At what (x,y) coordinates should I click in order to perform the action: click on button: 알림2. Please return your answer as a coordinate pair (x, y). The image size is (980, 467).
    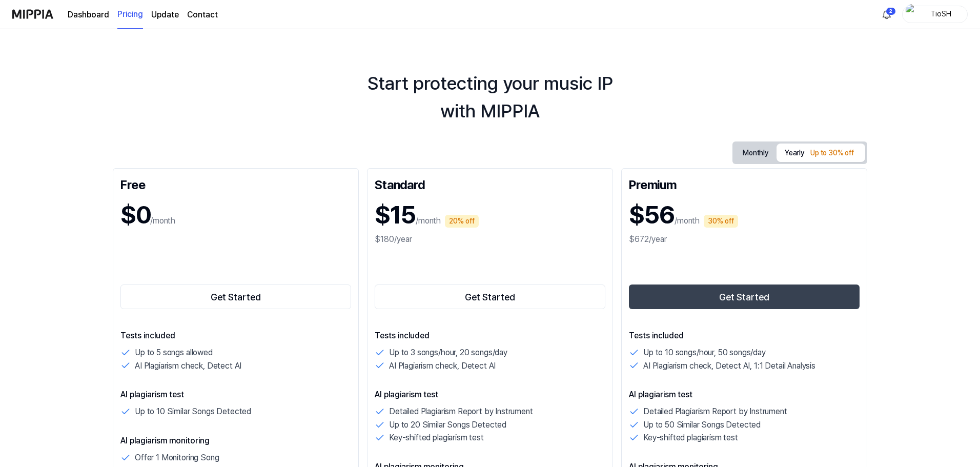
    Looking at the image, I should click on (887, 15).